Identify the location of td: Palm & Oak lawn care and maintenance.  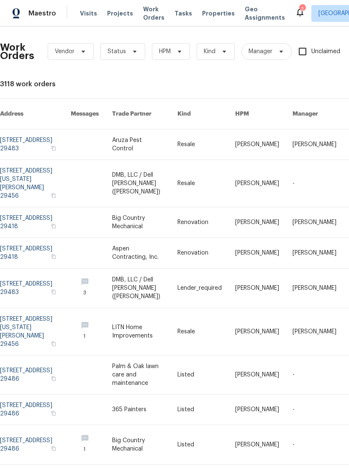
(138, 375).